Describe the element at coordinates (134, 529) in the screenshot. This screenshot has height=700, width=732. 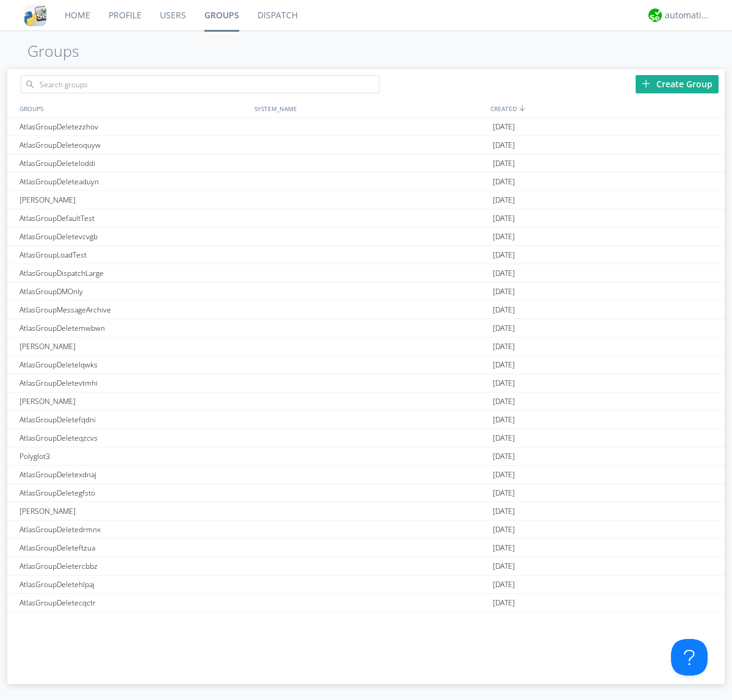
I see `div: AtlasGroupDeletedrmnx` at that location.